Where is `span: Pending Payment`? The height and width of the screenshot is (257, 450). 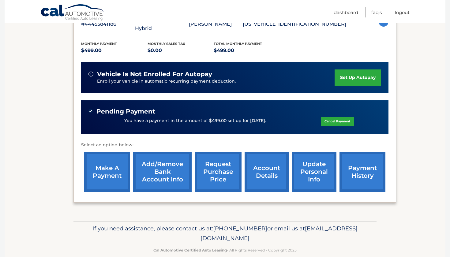 span: Pending Payment is located at coordinates (126, 112).